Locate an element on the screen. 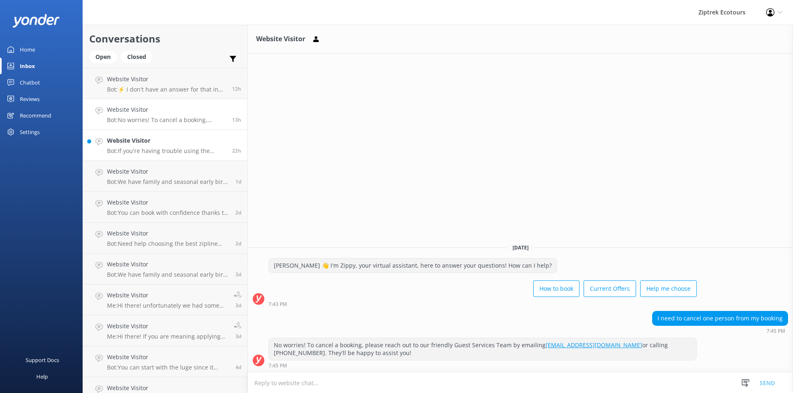 The image size is (793, 393). strong: 7:43 PM is located at coordinates (277, 305).